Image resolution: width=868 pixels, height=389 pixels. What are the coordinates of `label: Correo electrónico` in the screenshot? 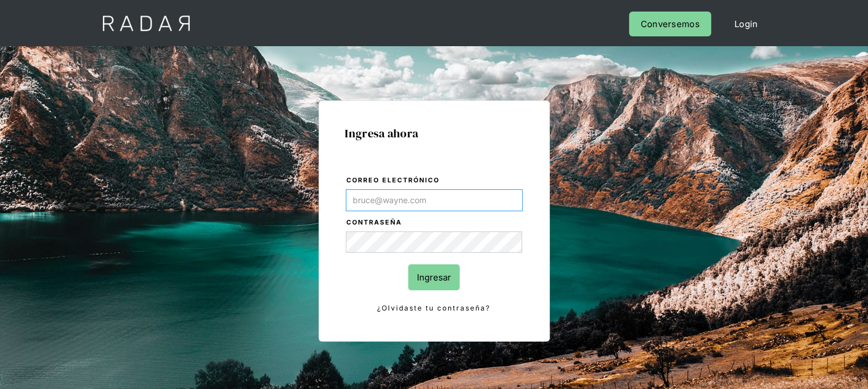 It's located at (434, 181).